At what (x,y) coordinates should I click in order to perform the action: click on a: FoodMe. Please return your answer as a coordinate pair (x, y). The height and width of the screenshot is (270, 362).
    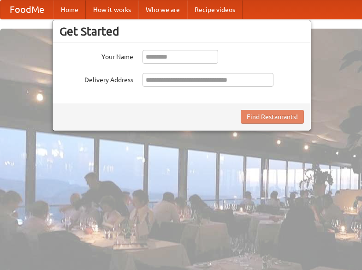
    Looking at the image, I should click on (27, 10).